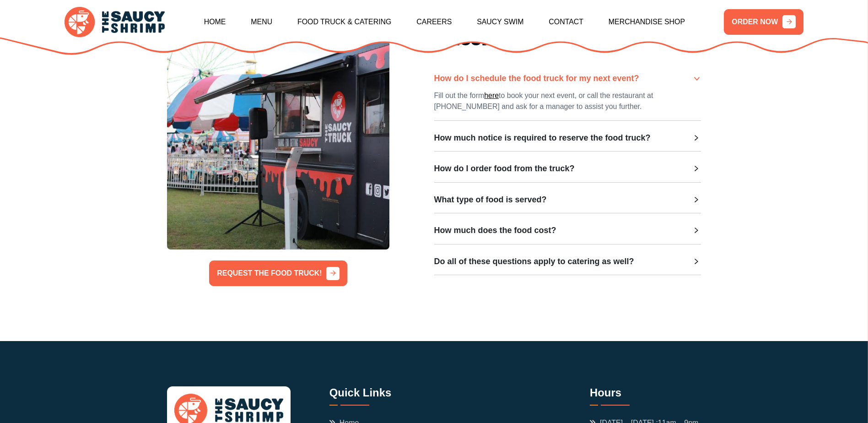  I want to click on a: Merchandise Shop, so click(646, 22).